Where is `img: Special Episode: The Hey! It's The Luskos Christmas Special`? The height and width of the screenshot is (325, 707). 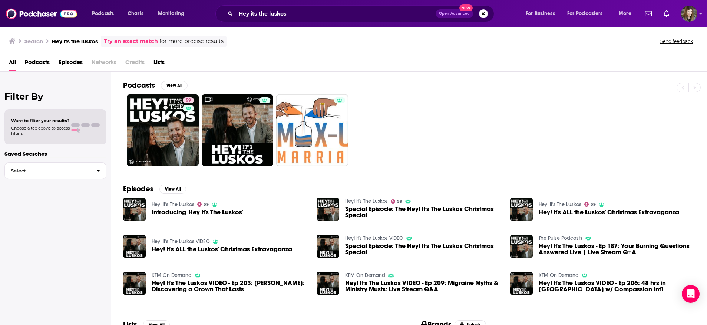 img: Special Episode: The Hey! It's The Luskos Christmas Special is located at coordinates (328, 209).